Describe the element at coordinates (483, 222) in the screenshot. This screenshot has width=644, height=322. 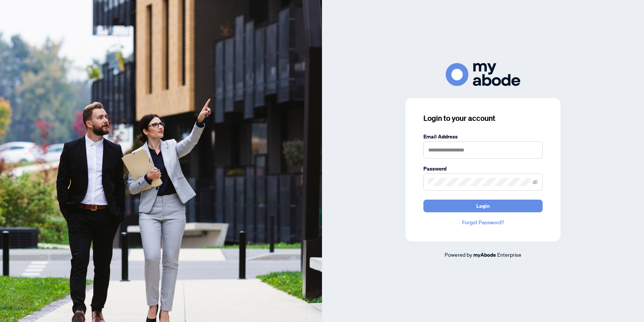
I see `a: Forgot Password?` at that location.